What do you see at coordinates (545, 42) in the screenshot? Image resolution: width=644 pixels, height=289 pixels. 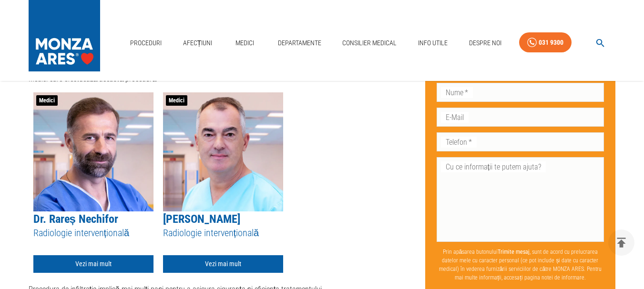 I see `a: 031 9300` at bounding box center [545, 42].